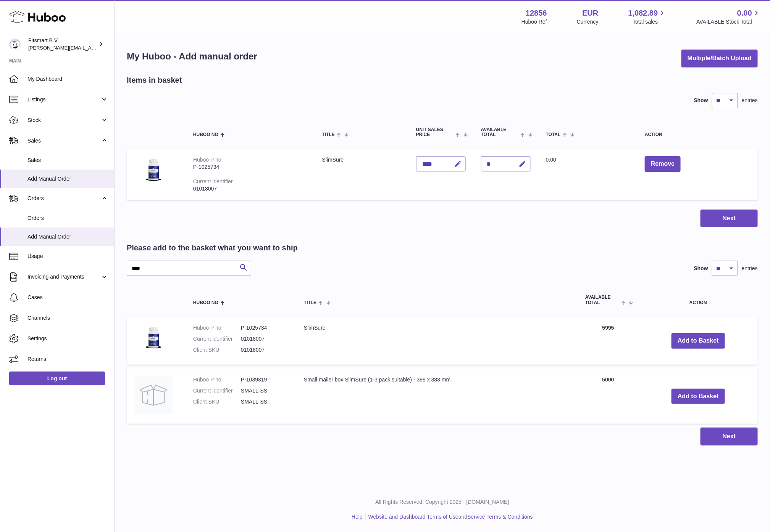 This screenshot has width=770, height=532. What do you see at coordinates (64, 100) in the screenshot?
I see `span: Listings` at bounding box center [64, 100].